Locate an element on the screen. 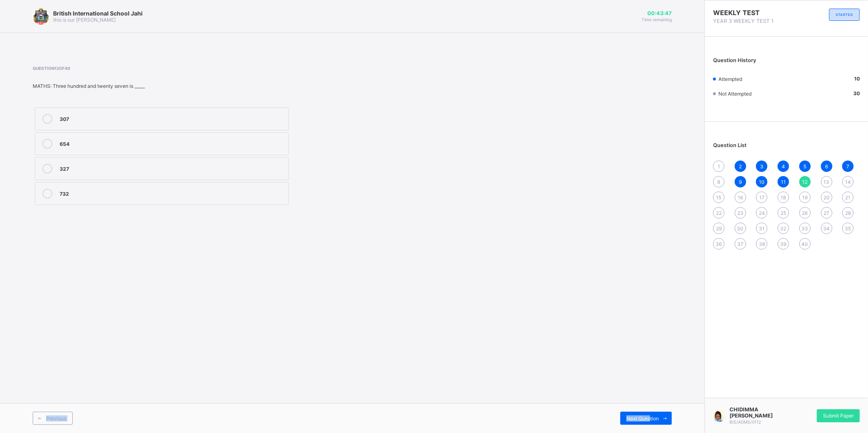 The image size is (868, 433). span: Question History is located at coordinates (734, 60).